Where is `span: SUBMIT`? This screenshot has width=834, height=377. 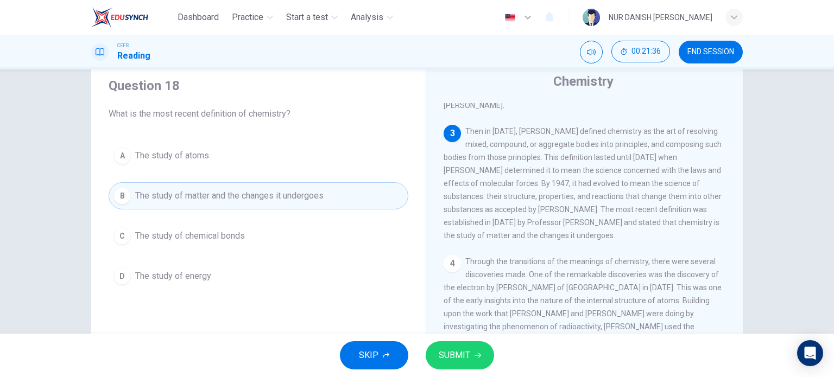 span: SUBMIT is located at coordinates (454, 356).